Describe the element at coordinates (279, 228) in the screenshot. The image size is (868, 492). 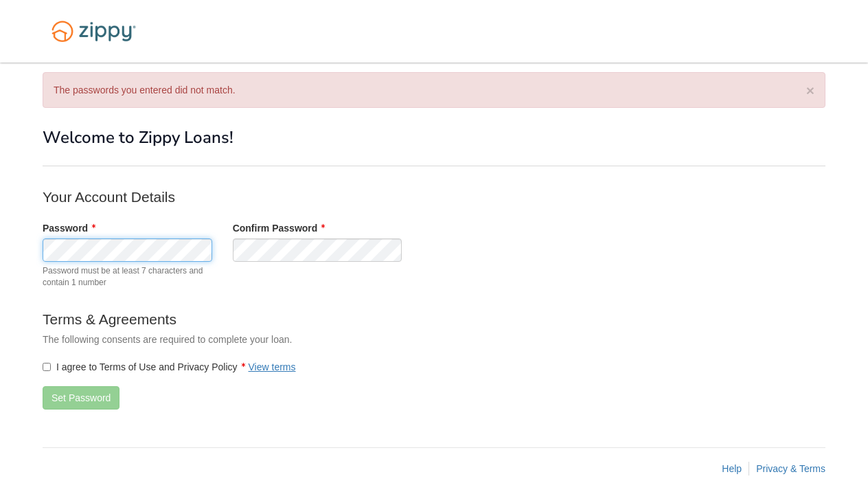
I see `label: Confirm Password` at that location.